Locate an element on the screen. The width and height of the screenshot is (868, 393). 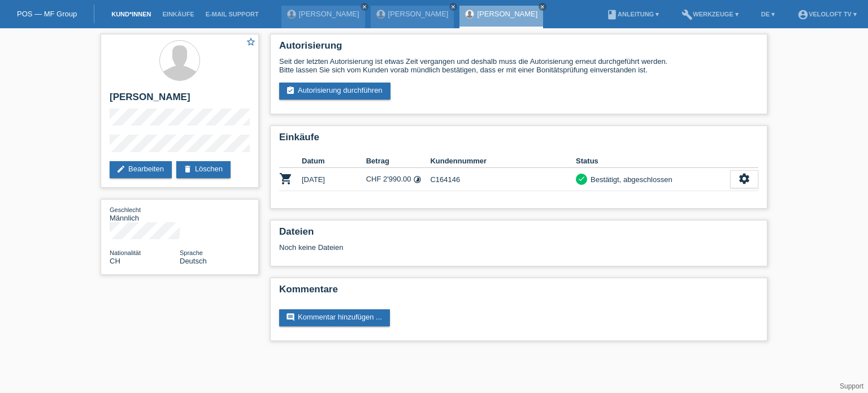
i: check is located at coordinates (581, 179).